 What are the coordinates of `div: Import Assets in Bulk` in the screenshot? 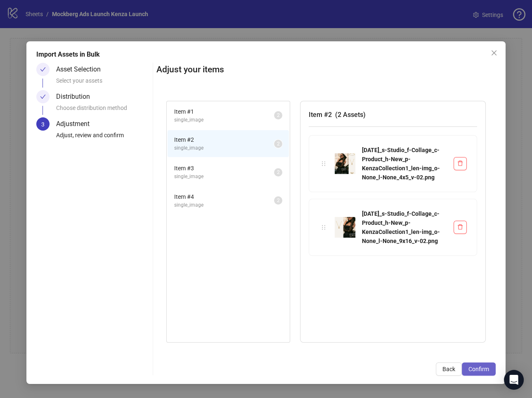 It's located at (266, 54).